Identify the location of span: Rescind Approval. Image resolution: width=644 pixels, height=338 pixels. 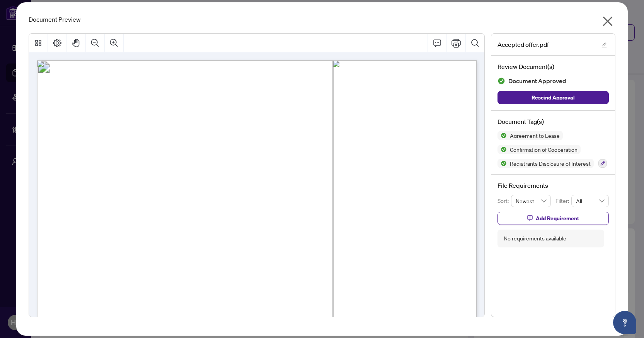
(553, 98).